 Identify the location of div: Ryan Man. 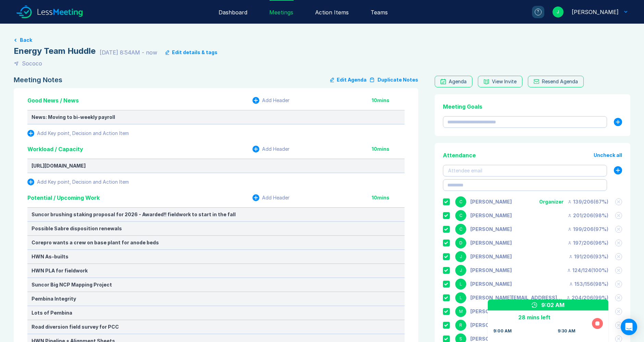
(491, 325).